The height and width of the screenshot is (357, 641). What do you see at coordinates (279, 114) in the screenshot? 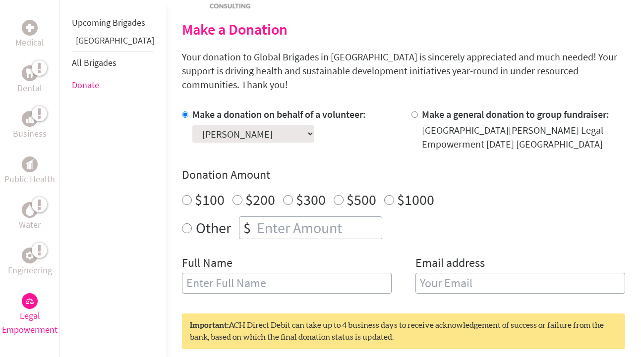
I see `label: Make a donation on behalf of a volunteer:` at bounding box center [279, 114].